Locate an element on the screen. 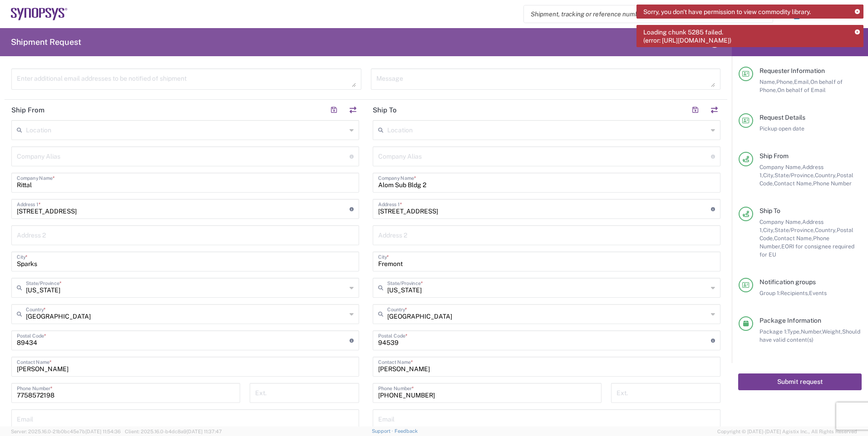 The height and width of the screenshot is (436, 868). span: Request Details is located at coordinates (782, 118).